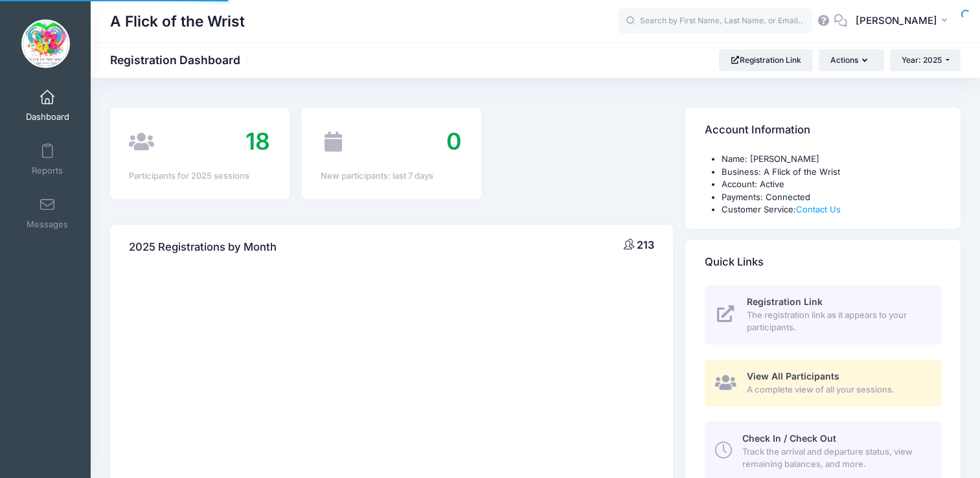 This screenshot has height=478, width=980. Describe the element at coordinates (47, 213) in the screenshot. I see `a: Messages` at that location.